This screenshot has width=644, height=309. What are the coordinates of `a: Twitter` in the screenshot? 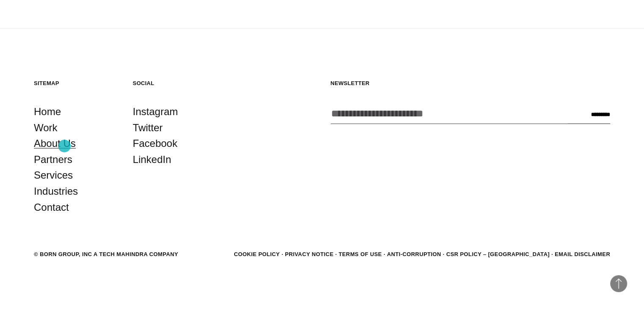 It's located at (148, 128).